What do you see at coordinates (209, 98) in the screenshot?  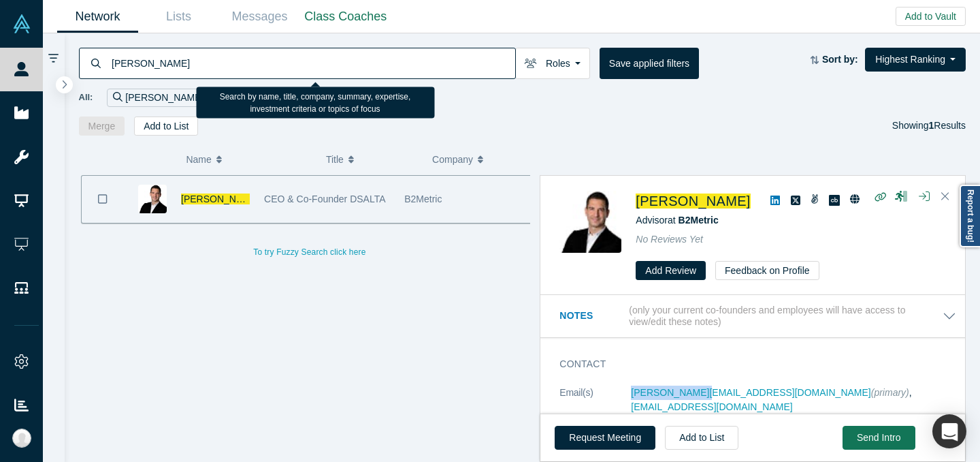 I see `button: Remove Filter` at bounding box center [209, 98].